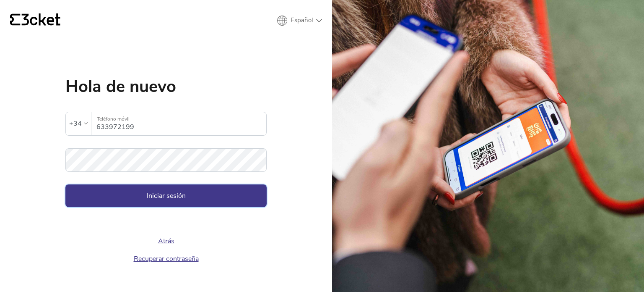 The image size is (644, 292). What do you see at coordinates (75, 123) in the screenshot?
I see `div: +34` at bounding box center [75, 123].